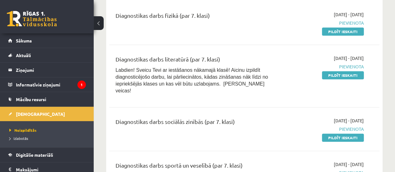 The width and height of the screenshot is (395, 172). What do you see at coordinates (48, 138) in the screenshot?
I see `a: Izlabotās` at bounding box center [48, 138].